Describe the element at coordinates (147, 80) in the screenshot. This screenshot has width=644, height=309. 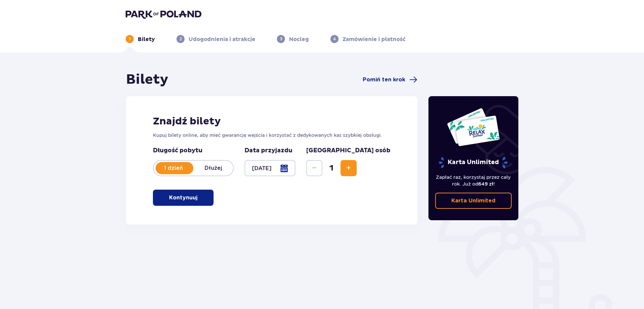
I see `h1: Bilety` at that location.